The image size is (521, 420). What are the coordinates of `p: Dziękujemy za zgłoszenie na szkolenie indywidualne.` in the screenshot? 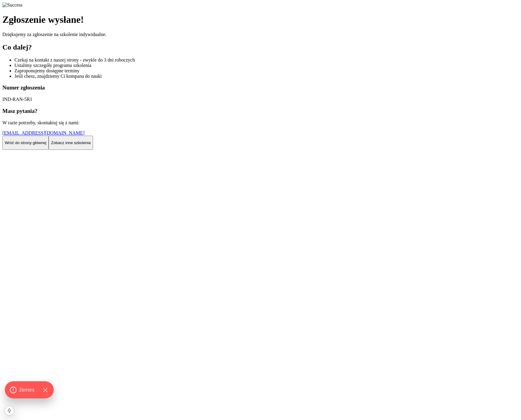 It's located at (260, 34).